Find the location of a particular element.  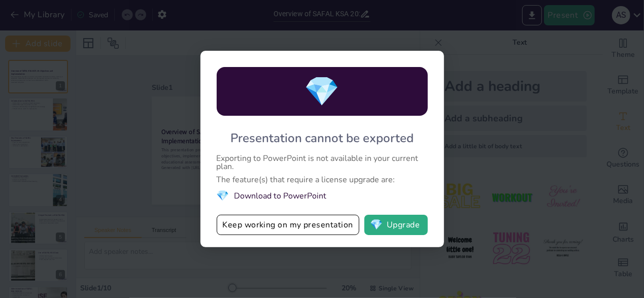

button: Keep working on my presentation is located at coordinates (287, 224).